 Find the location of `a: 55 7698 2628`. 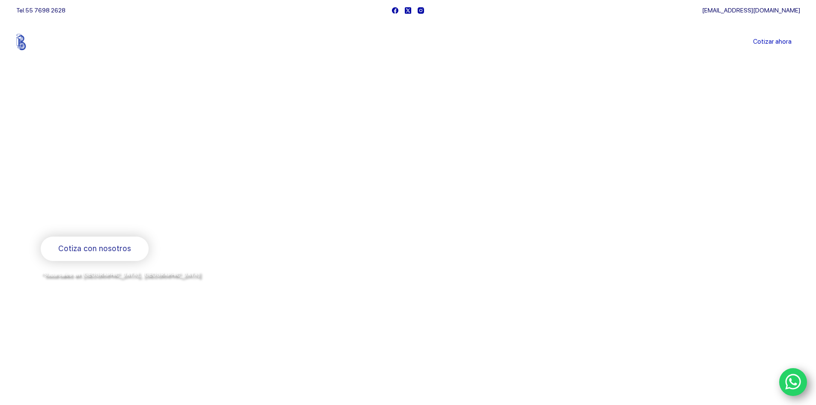

a: 55 7698 2628 is located at coordinates (45, 10).